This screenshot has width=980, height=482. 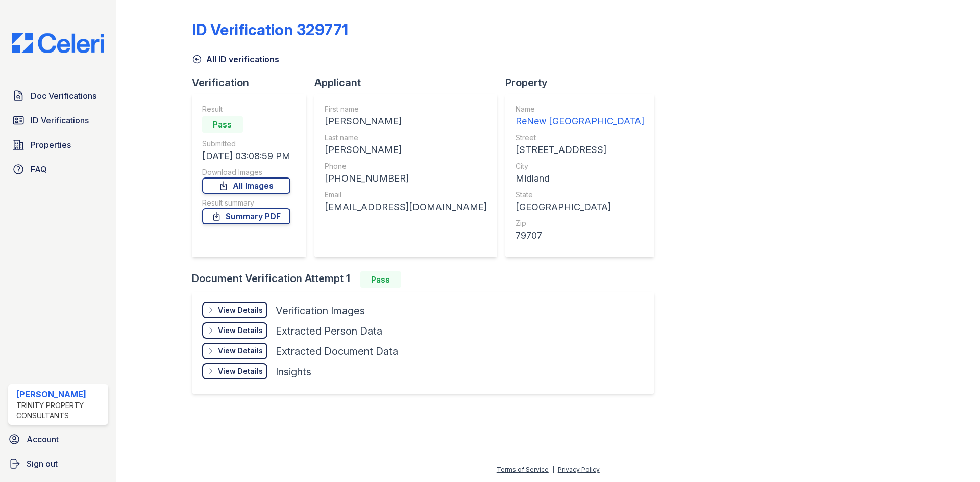 What do you see at coordinates (58, 121) in the screenshot?
I see `a: ID Verifications` at bounding box center [58, 121].